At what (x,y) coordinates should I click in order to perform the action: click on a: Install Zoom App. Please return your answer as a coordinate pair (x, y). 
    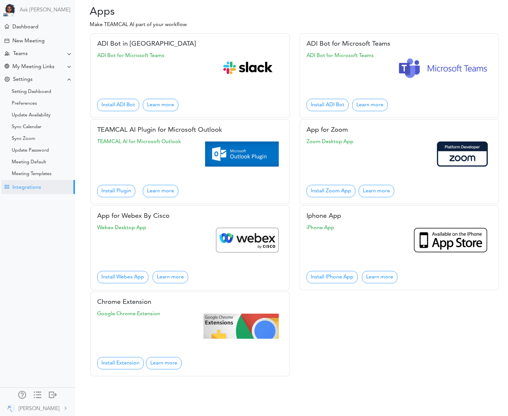
    Looking at the image, I should click on (331, 191).